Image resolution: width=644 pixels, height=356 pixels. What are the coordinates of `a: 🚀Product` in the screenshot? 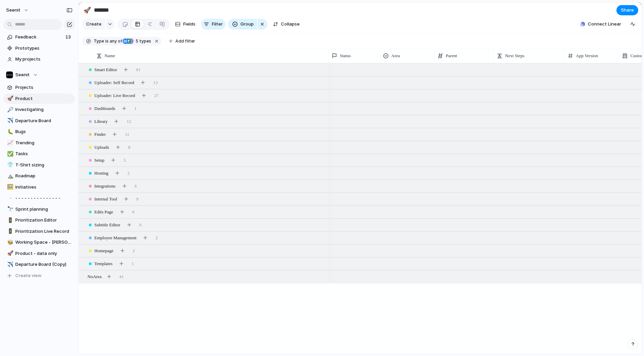 It's located at (39, 99).